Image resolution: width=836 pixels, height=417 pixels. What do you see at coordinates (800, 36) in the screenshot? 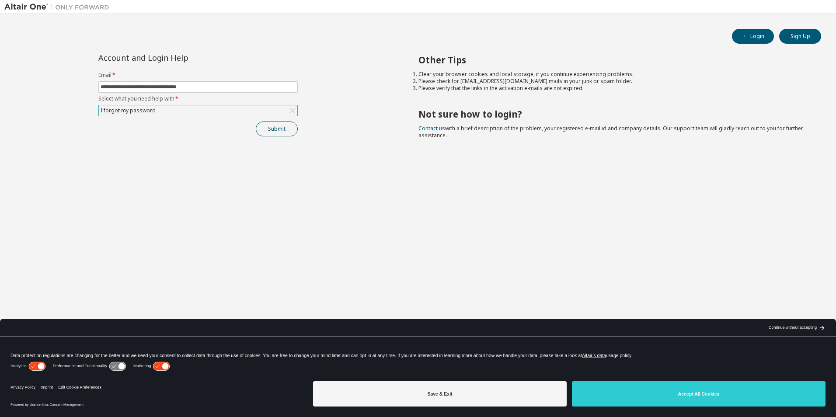
I see `button: Sign Up` at bounding box center [800, 36].